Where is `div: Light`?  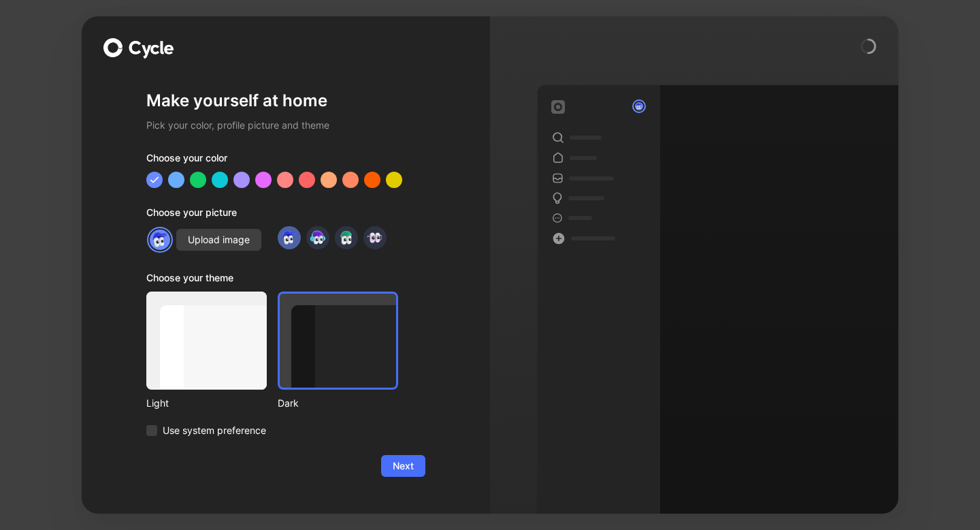
div: Light is located at coordinates (206, 403).